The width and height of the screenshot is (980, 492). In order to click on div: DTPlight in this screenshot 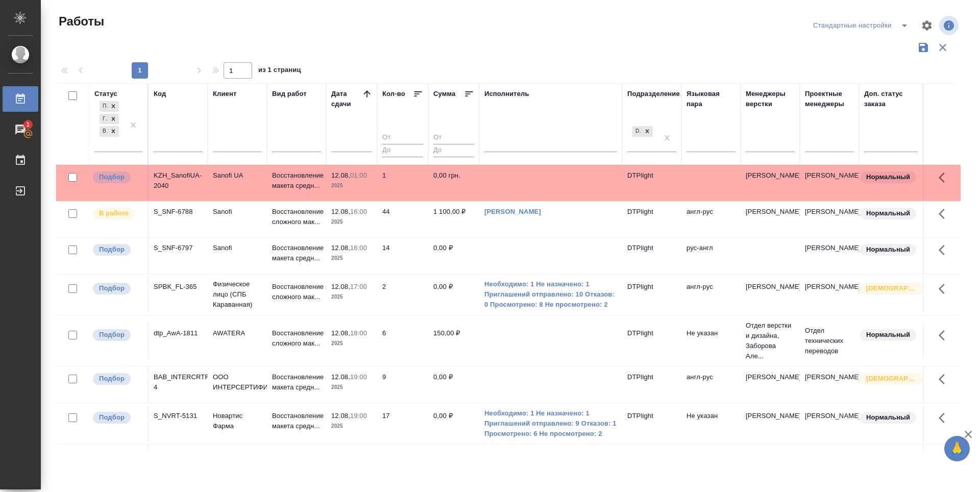, I will do `click(637, 132)`.